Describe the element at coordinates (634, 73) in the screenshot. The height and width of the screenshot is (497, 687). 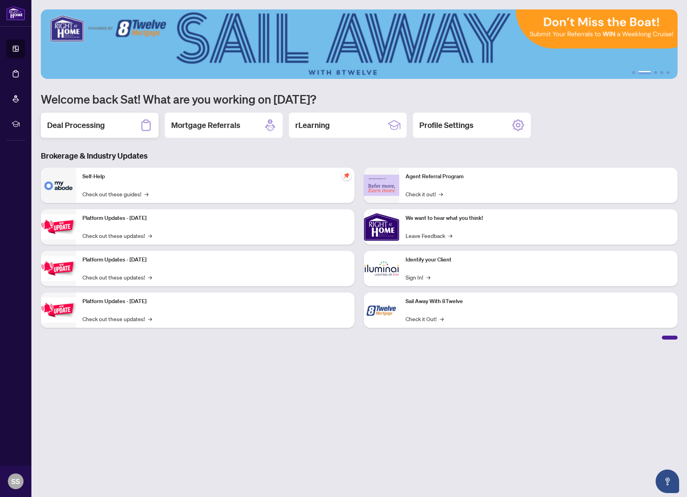
I see `button: 1` at that location.